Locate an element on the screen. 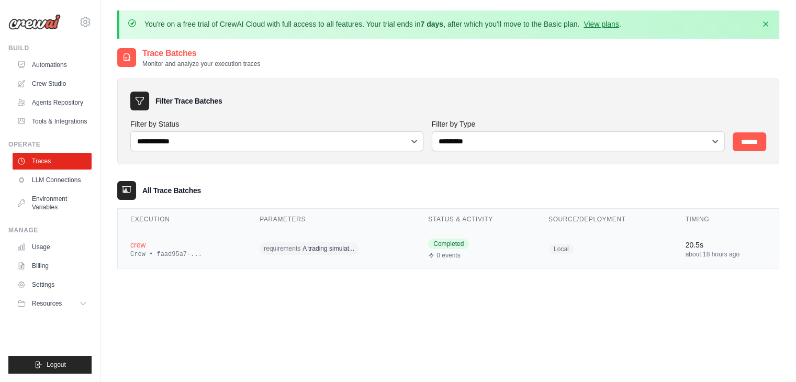 This screenshot has height=382, width=796. div: crew is located at coordinates (182, 245).